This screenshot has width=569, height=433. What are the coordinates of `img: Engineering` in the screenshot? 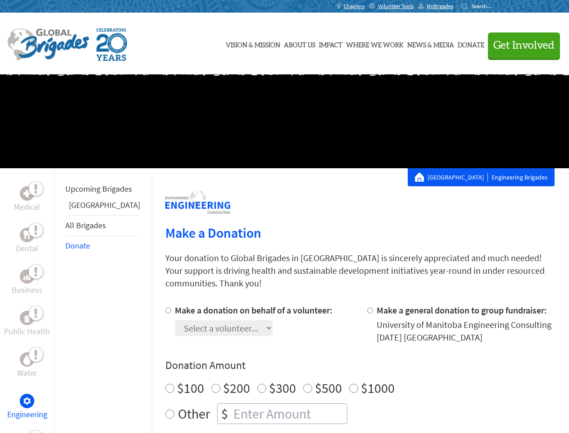 It's located at (27, 401).